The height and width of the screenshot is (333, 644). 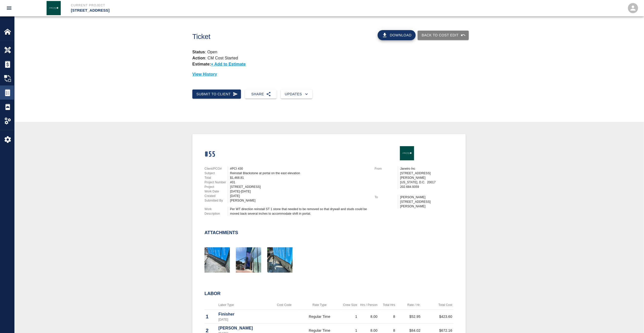 I want to click on button: Back to Cost Edit, so click(x=443, y=35).